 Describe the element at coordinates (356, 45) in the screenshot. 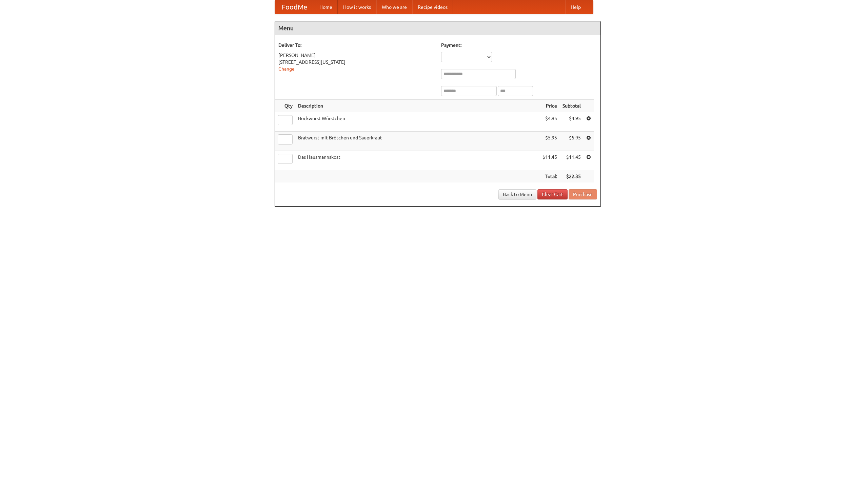

I see `h5: Deliver To:` at that location.